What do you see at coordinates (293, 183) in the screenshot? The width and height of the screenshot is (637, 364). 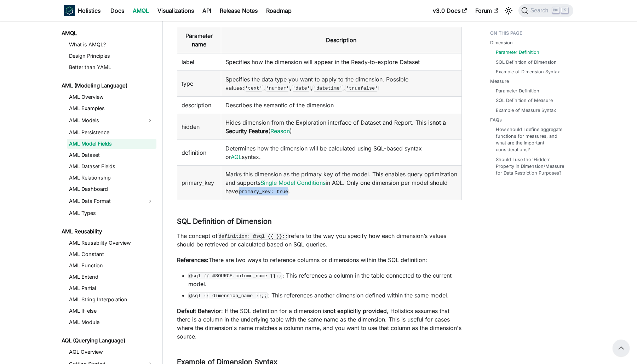 I see `a: Single Model Conditions` at bounding box center [293, 183].